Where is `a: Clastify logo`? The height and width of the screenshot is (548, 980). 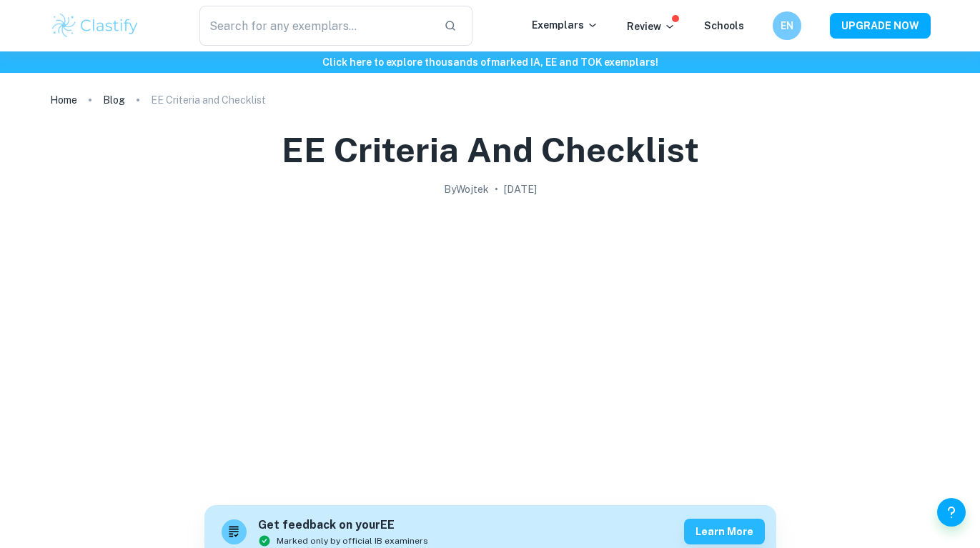
a: Clastify logo is located at coordinates (95, 26).